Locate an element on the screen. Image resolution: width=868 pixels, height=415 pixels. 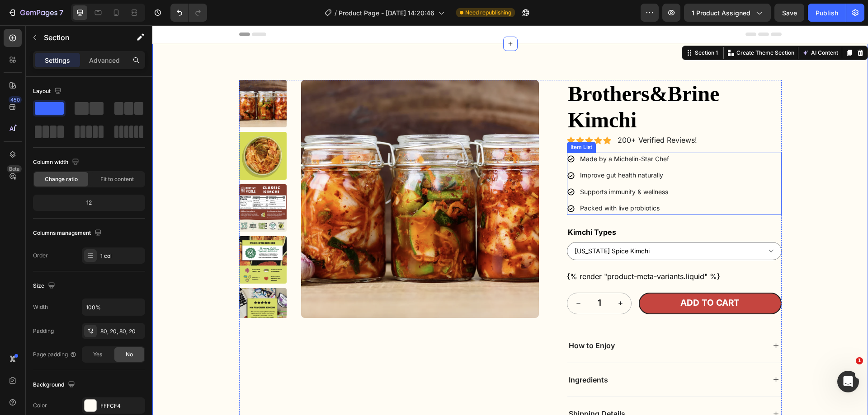
div: Column width is located at coordinates (57, 162).